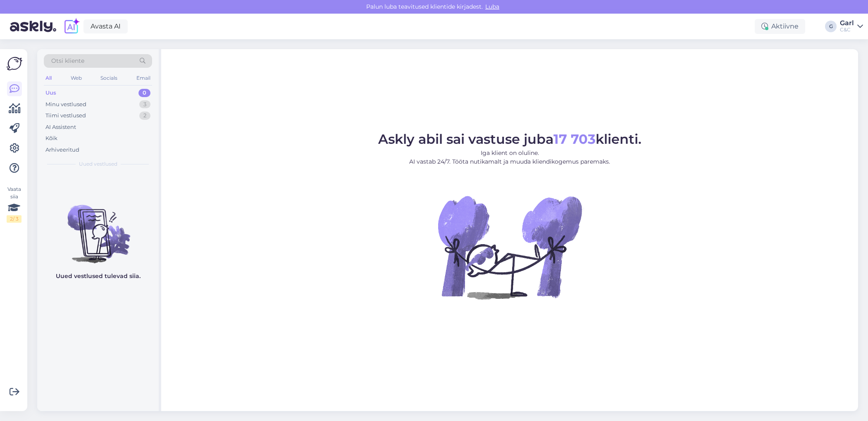 This screenshot has width=868, height=421. I want to click on div: 2 / 3, so click(14, 219).